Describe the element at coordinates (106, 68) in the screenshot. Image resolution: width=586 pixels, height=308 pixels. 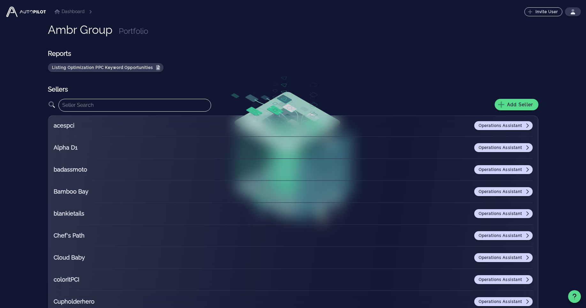
I see `button: Listing Optimization PPC Keyword Opportunities` at that location.